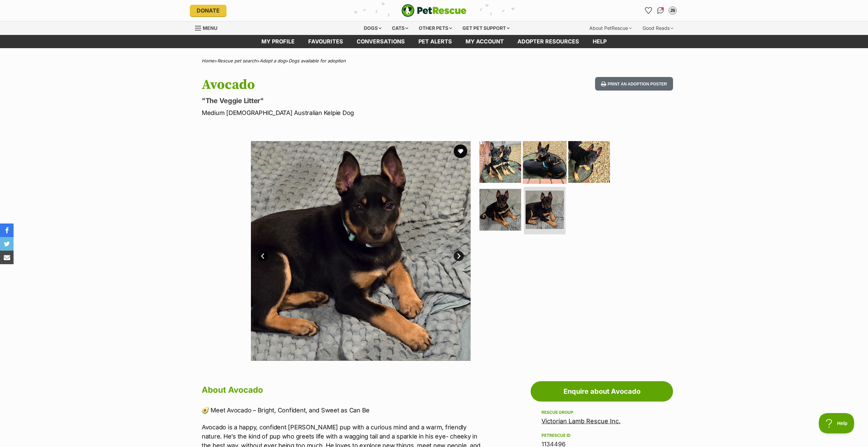  I want to click on div: JS, so click(672, 11).